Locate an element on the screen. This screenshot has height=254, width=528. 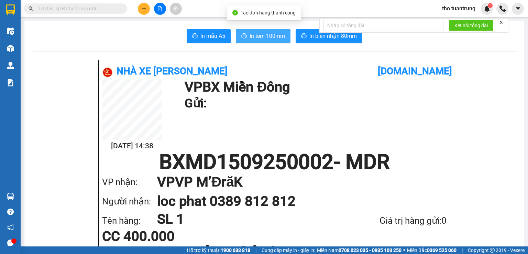
span: Tạo đơn hàng thành công is located at coordinates (268, 13).